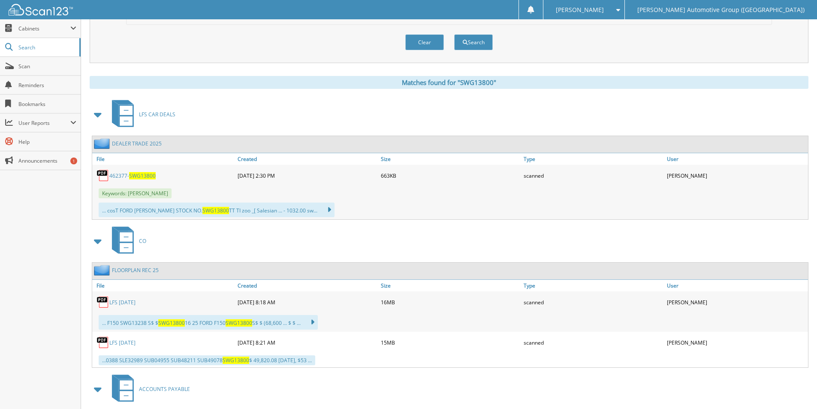  I want to click on a: 462377-SWG13800, so click(133, 176).